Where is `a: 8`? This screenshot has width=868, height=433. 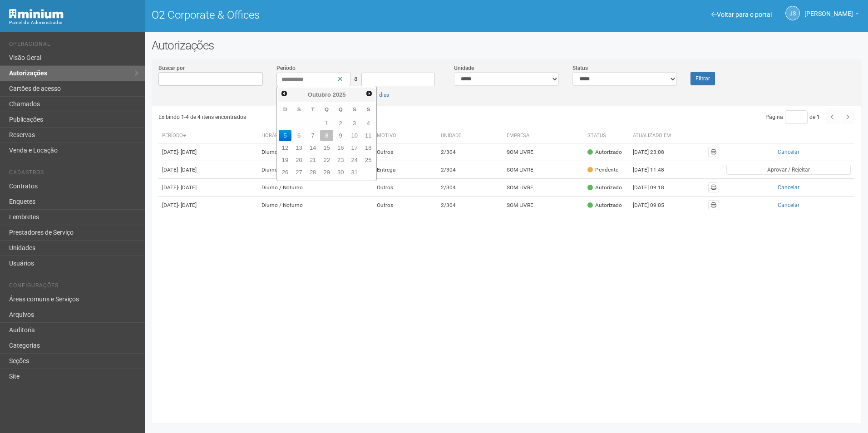 a: 8 is located at coordinates (326, 135).